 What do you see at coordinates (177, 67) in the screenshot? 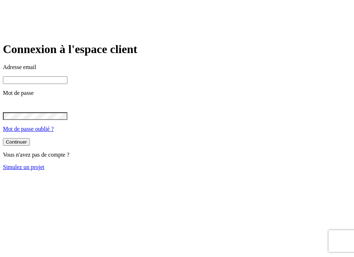
I see `p: Adresse email` at bounding box center [177, 67].